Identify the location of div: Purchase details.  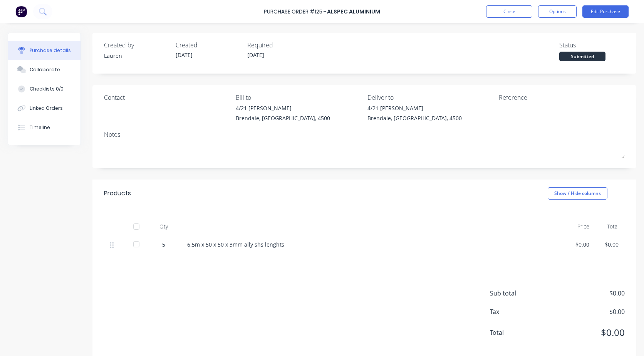
(50, 50).